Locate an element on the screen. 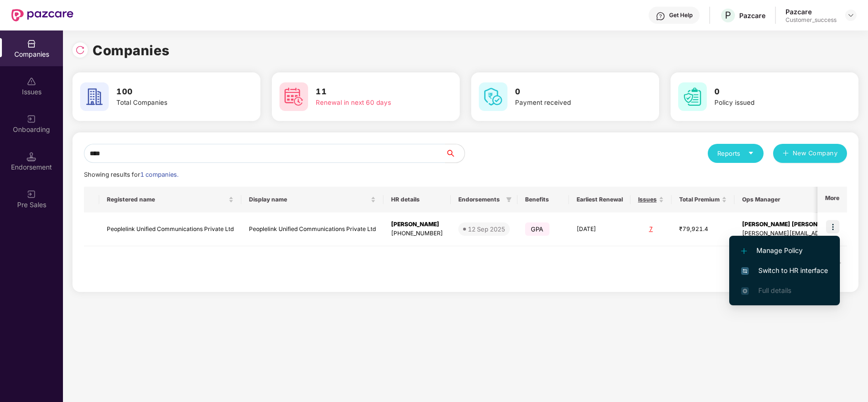  span: Display name is located at coordinates (308, 199).